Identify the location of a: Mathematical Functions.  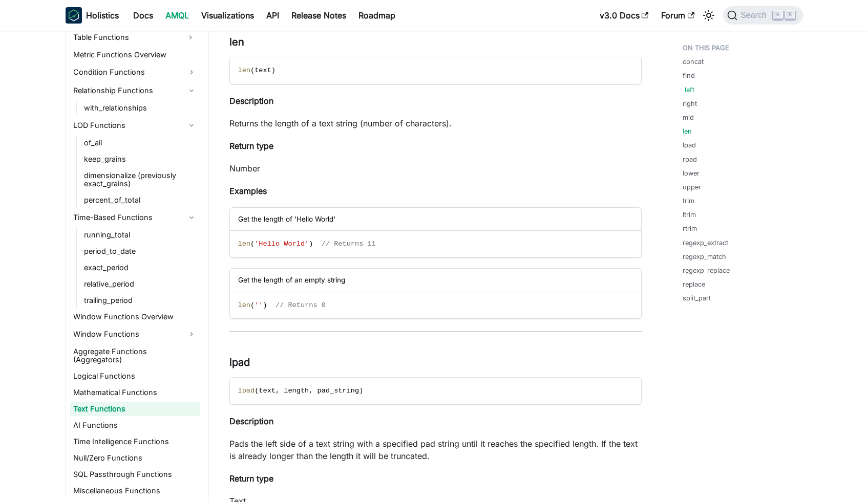
(135, 392).